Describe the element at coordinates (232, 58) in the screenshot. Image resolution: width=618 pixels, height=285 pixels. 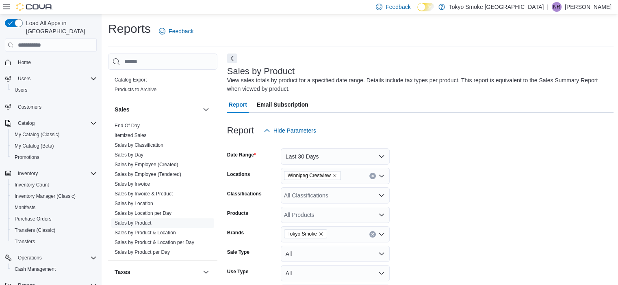
I see `button: Next` at that location.